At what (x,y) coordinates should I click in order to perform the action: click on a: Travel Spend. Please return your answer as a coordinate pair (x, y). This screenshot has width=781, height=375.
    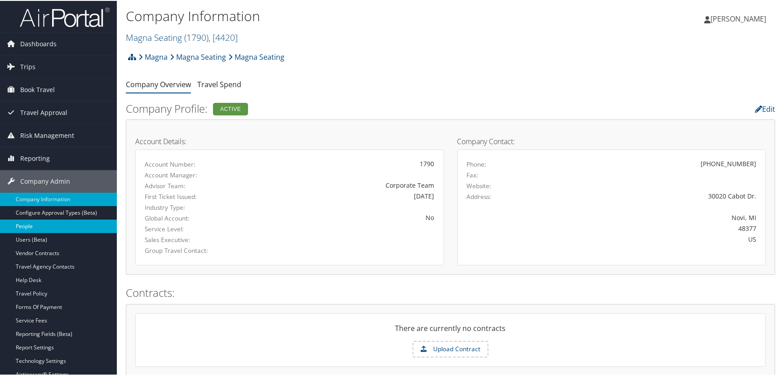
    Looking at the image, I should click on (219, 84).